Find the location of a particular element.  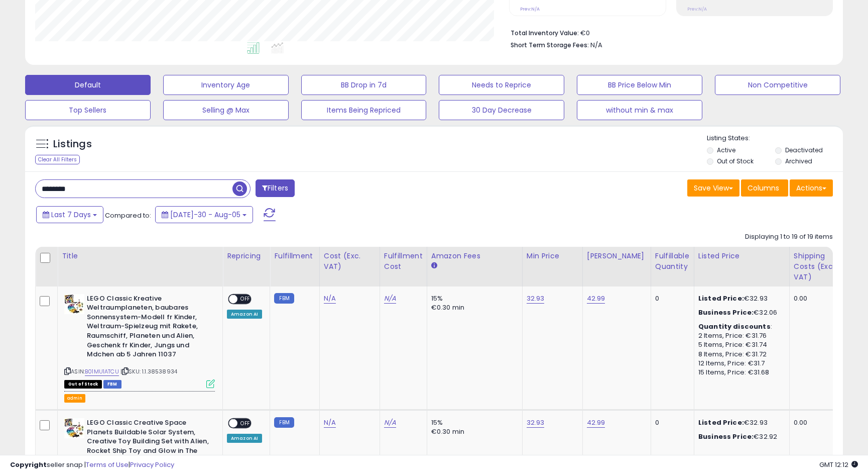

div: 2 Items, Price: €31.76 is located at coordinates (740, 336).